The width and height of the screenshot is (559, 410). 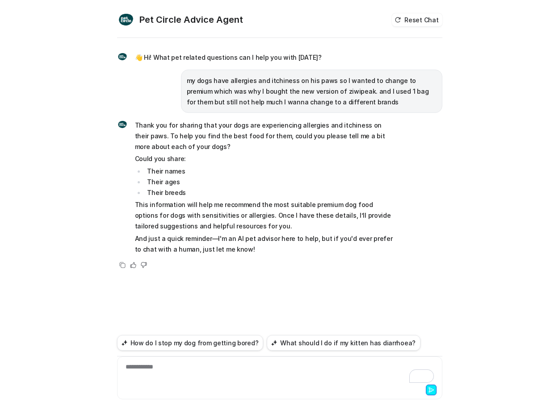 I want to click on li: Their ages, so click(x=270, y=182).